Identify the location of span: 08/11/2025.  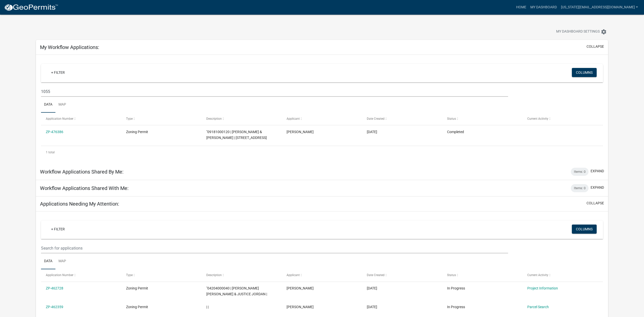
(372, 307).